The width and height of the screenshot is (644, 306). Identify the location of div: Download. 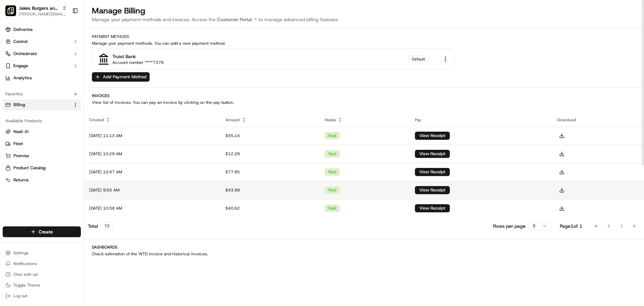
(598, 120).